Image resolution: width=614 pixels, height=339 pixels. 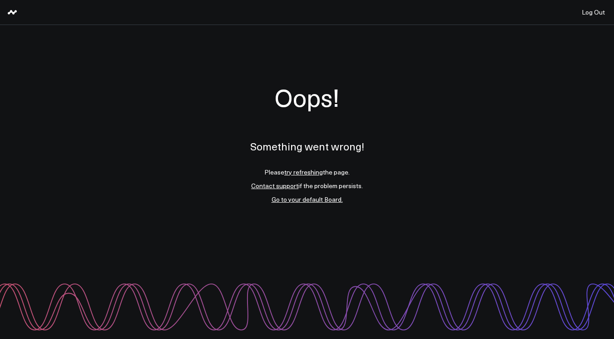 What do you see at coordinates (307, 186) in the screenshot?
I see `li: if the problem persists.` at bounding box center [307, 186].